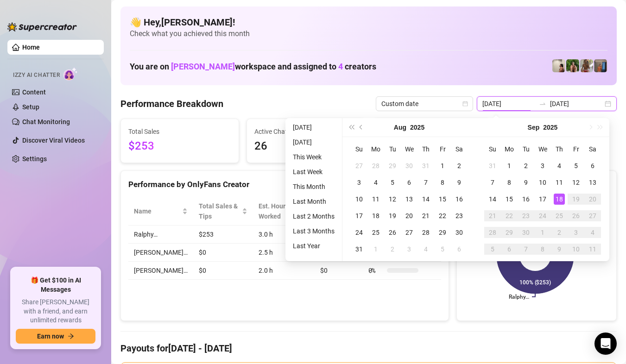  I want to click on td: 2025-09-30, so click(526, 232).